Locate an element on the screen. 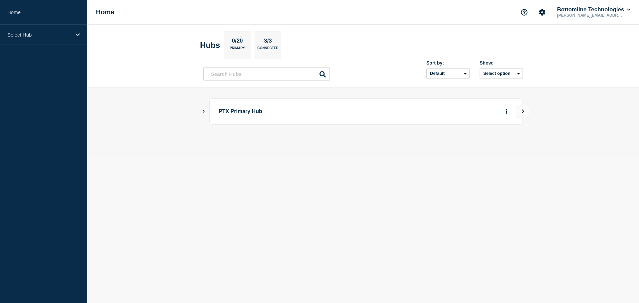  button: Bottomline Technologies is located at coordinates (594, 10).